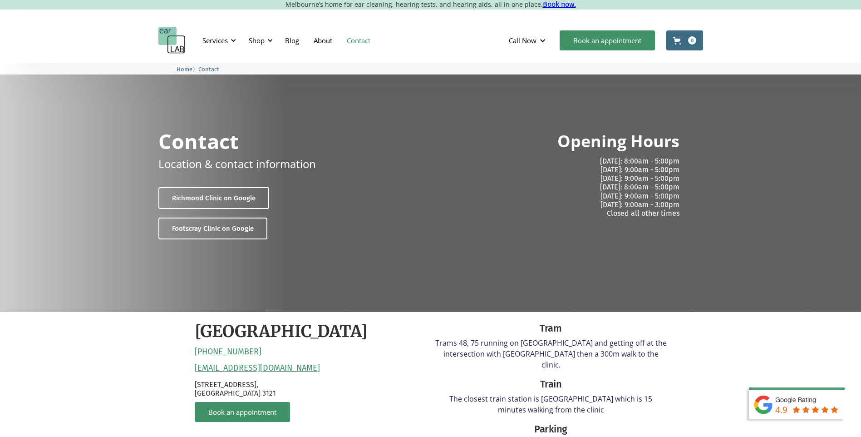 The image size is (861, 437). I want to click on a: Home, so click(184, 69).